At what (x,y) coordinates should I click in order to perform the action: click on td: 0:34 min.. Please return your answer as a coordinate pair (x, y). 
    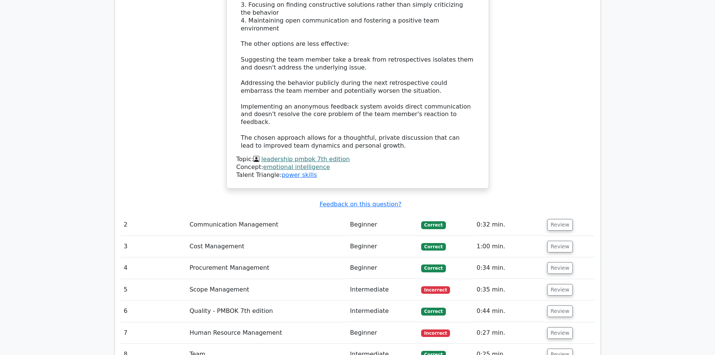
    Looking at the image, I should click on (509, 268).